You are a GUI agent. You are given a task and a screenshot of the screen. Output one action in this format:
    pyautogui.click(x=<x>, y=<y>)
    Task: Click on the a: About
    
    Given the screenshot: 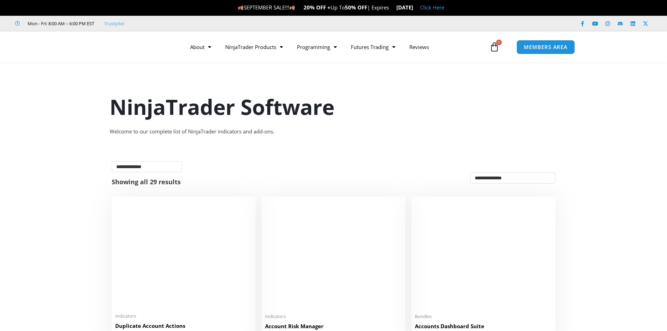 What is the action you would take?
    pyautogui.click(x=201, y=47)
    